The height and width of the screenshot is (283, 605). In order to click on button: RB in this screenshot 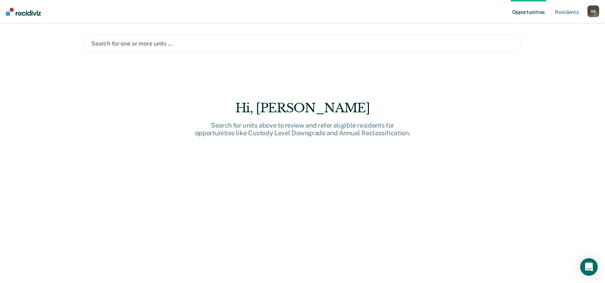, I will do `click(593, 11)`.